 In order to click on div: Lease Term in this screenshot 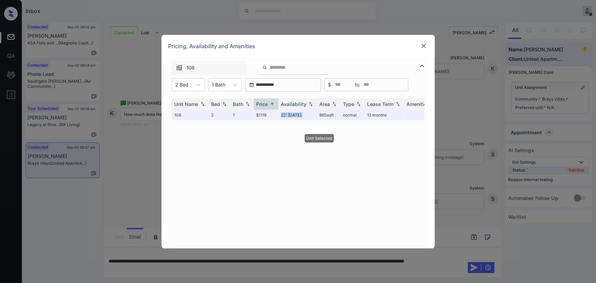, I will do `click(381, 104)`.